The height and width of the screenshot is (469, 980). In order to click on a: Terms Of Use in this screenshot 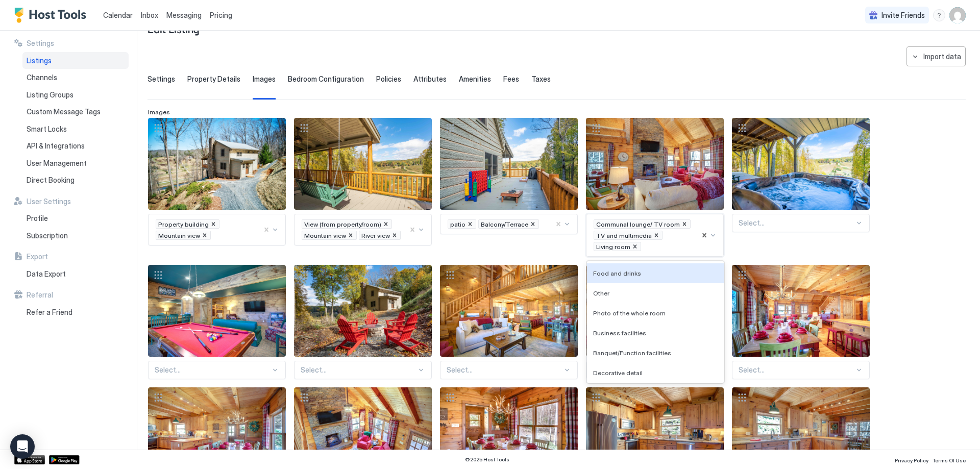, I will do `click(949, 459)`.